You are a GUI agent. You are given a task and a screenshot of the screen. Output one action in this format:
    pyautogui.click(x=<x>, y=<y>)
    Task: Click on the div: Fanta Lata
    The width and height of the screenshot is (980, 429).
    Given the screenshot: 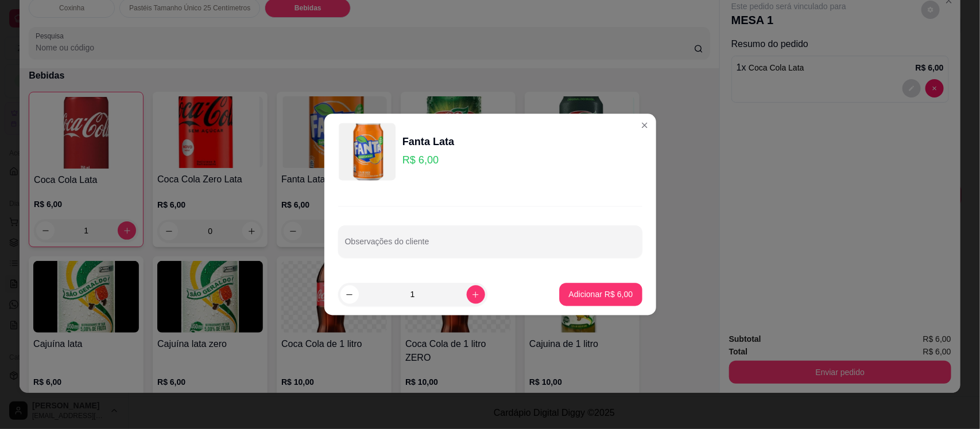 What is the action you would take?
    pyautogui.click(x=429, y=142)
    